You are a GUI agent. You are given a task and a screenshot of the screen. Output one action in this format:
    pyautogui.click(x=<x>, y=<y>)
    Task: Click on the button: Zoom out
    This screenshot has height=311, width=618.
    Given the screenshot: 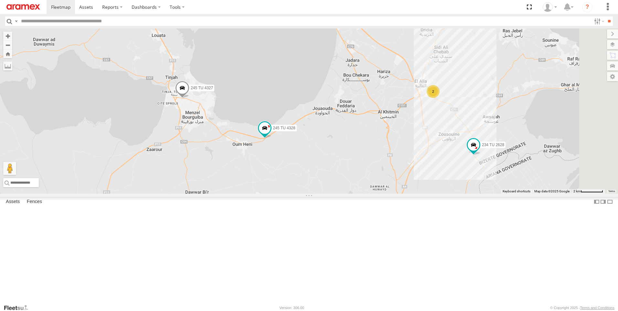 What is the action you would take?
    pyautogui.click(x=8, y=45)
    